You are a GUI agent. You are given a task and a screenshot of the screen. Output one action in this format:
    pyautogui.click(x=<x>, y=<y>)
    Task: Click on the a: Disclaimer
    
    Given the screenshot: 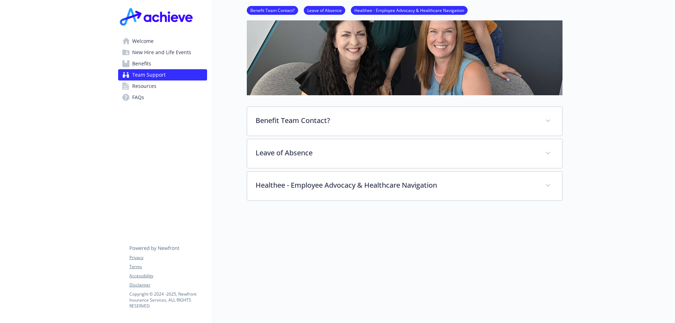 What is the action you would take?
    pyautogui.click(x=168, y=285)
    